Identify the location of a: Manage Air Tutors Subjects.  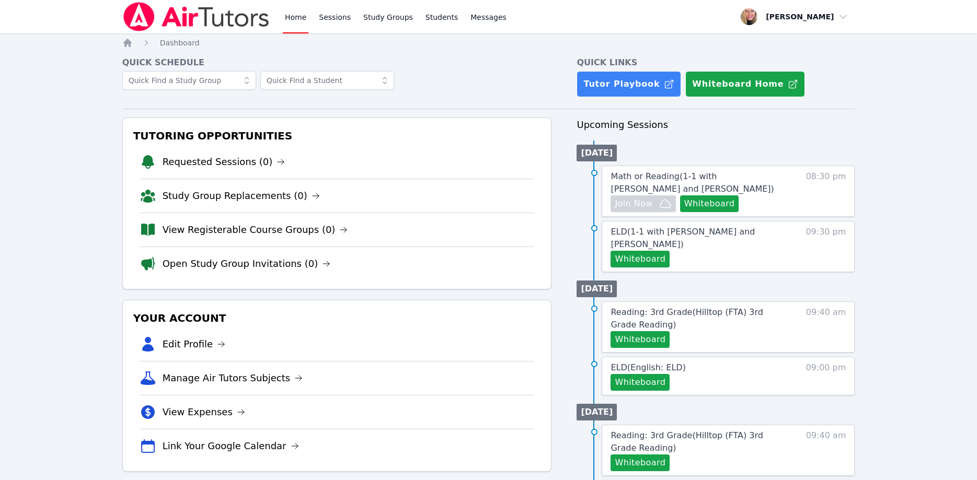
(233, 378).